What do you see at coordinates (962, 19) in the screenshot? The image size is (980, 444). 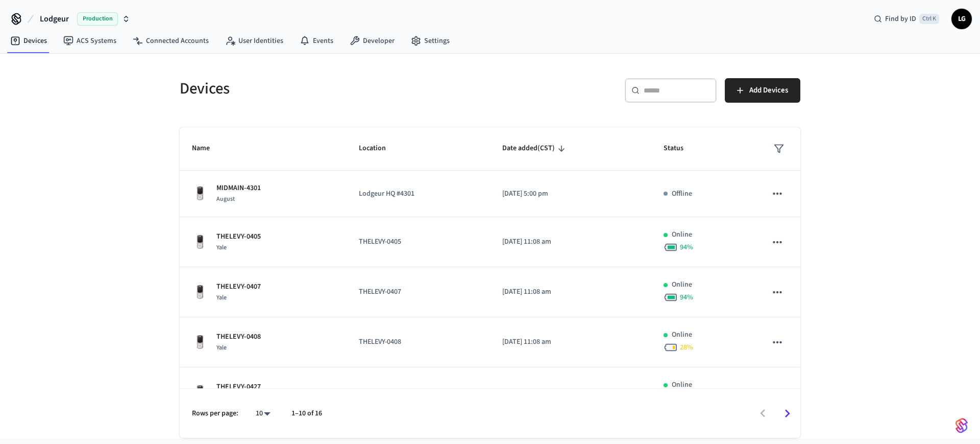 I see `button: LG` at bounding box center [962, 19].